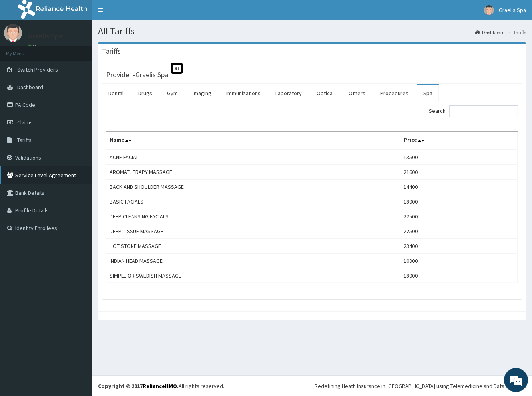 The height and width of the screenshot is (396, 532). Describe the element at coordinates (459, 261) in the screenshot. I see `td: 10800` at that location.